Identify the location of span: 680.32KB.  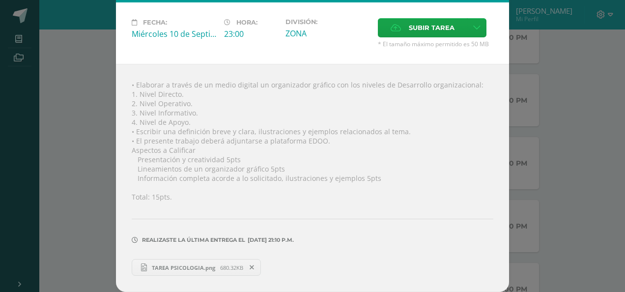
(232, 267).